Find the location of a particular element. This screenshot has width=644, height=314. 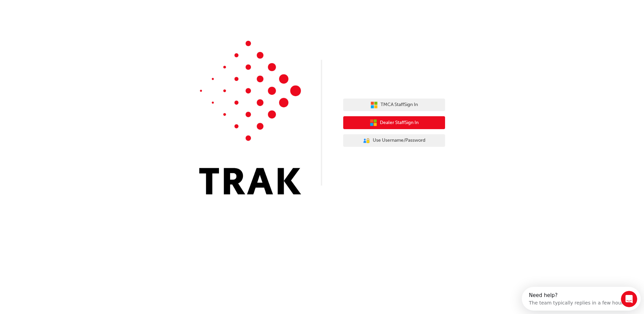

div: The team typically replies in a few hours. is located at coordinates (56, 14).